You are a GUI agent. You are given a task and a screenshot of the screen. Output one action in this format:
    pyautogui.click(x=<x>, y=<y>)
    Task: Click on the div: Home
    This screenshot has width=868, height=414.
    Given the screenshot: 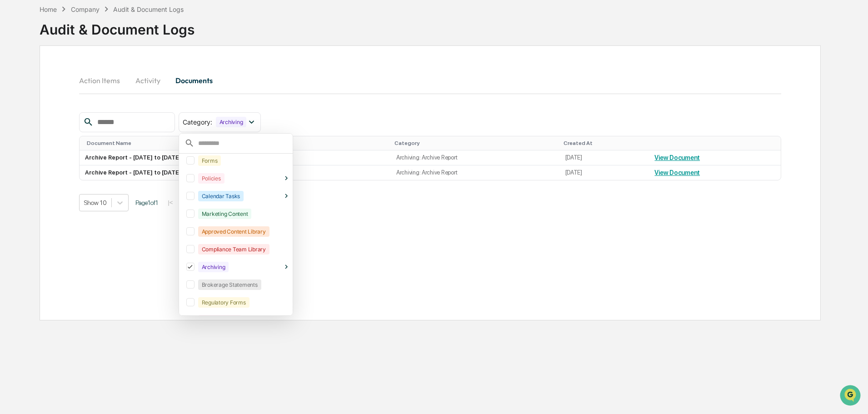 What is the action you would take?
    pyautogui.click(x=48, y=9)
    